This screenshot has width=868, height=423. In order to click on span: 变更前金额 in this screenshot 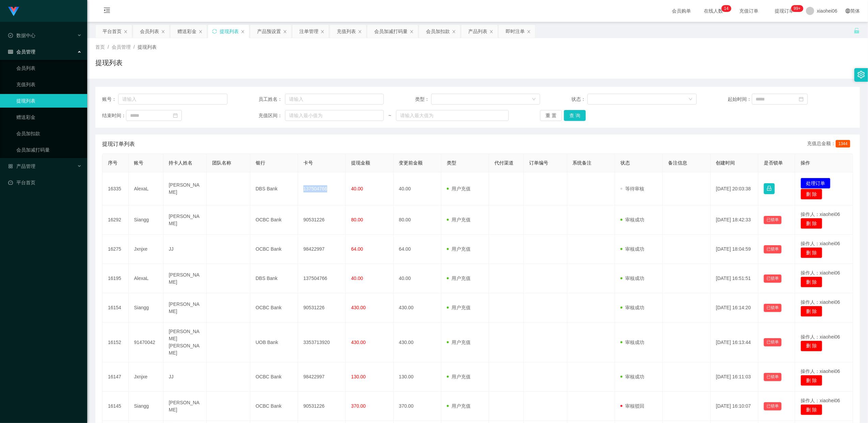, I will do `click(411, 163)`.